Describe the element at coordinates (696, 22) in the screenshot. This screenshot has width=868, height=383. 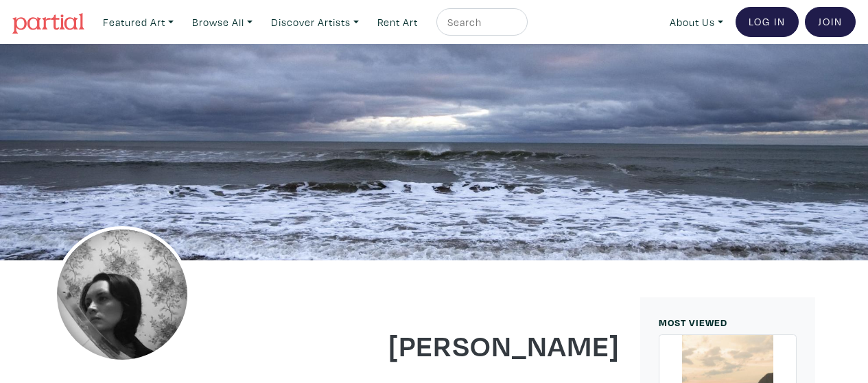
I see `a: About Us` at that location.